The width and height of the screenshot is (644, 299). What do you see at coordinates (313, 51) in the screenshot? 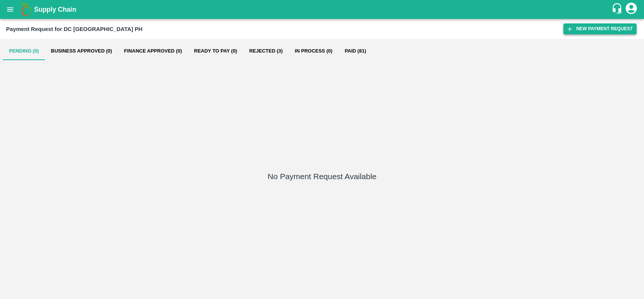
I see `button: In Process (0)` at bounding box center [313, 51].